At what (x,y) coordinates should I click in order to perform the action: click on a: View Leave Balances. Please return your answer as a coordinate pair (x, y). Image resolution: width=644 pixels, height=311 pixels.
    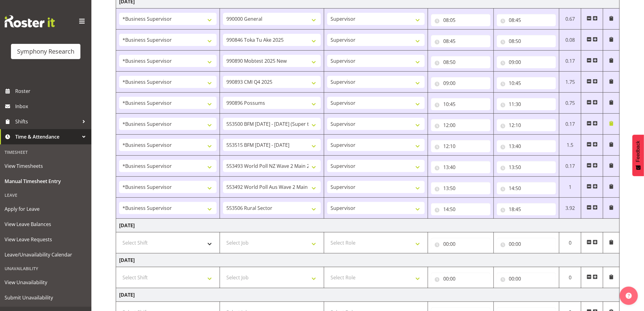
    Looking at the image, I should click on (46, 224).